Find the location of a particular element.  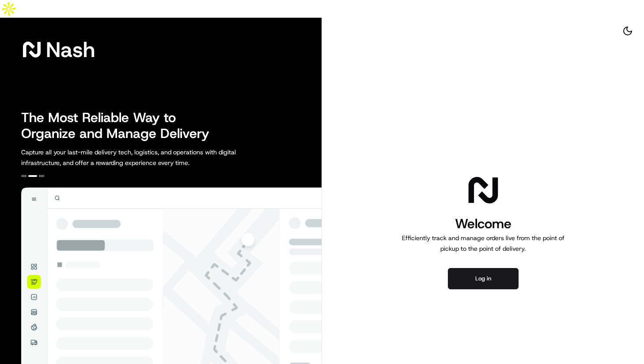

button: Log in is located at coordinates (483, 278).